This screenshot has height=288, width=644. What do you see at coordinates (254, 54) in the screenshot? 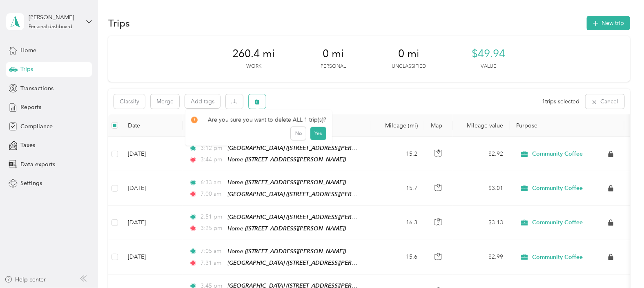
I see `span: 260.4 mi` at bounding box center [254, 54].